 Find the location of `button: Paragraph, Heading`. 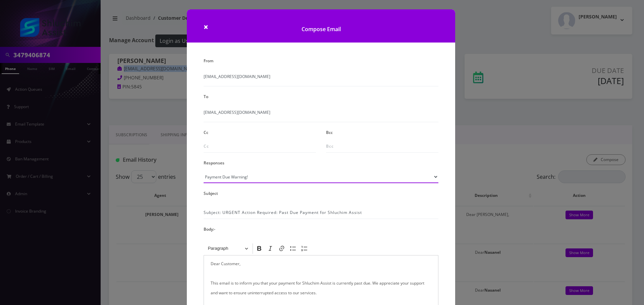

button: Paragraph, Heading is located at coordinates (228, 248).